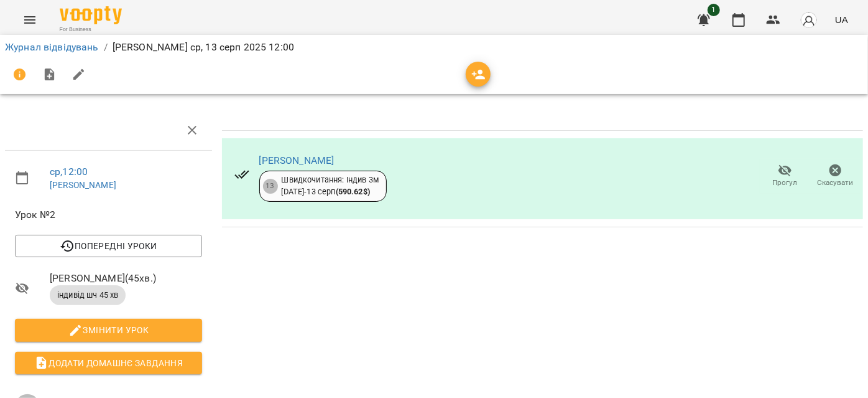 The width and height of the screenshot is (868, 398). What do you see at coordinates (109, 362) in the screenshot?
I see `span: Додати домашнє завдання` at bounding box center [109, 362].